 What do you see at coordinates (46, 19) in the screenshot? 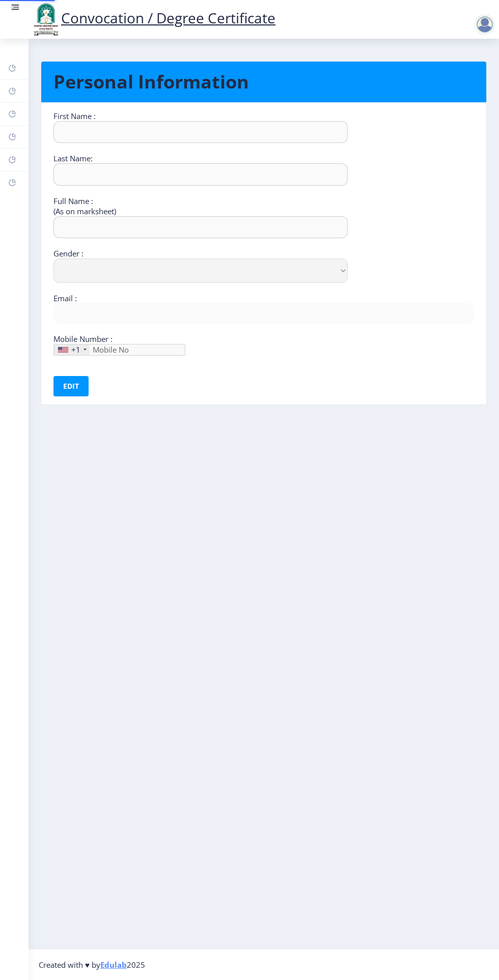
I see `img: logo` at bounding box center [46, 19].